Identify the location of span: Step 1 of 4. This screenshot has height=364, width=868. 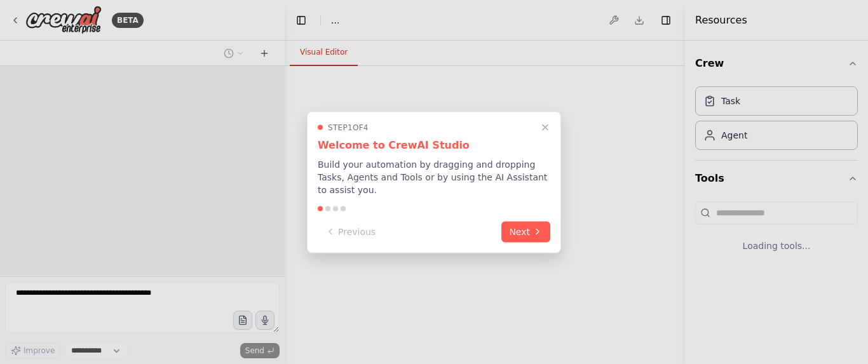
(348, 127).